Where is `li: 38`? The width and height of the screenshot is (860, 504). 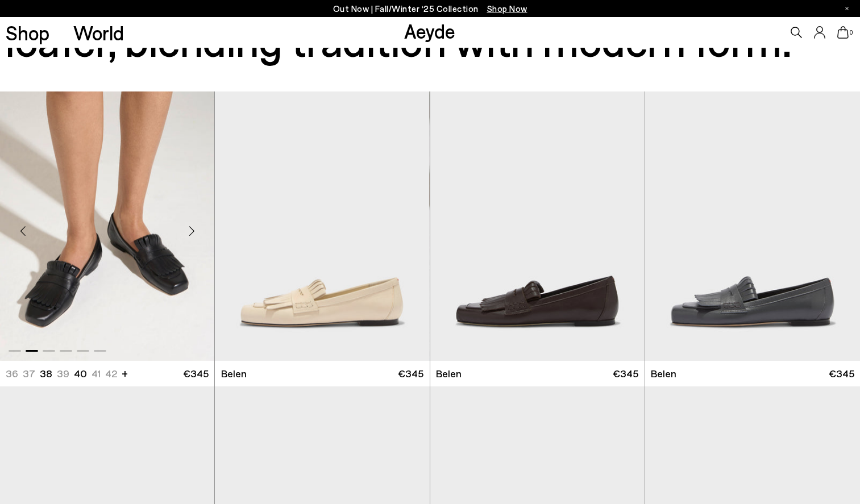
li: 38 is located at coordinates (46, 373).